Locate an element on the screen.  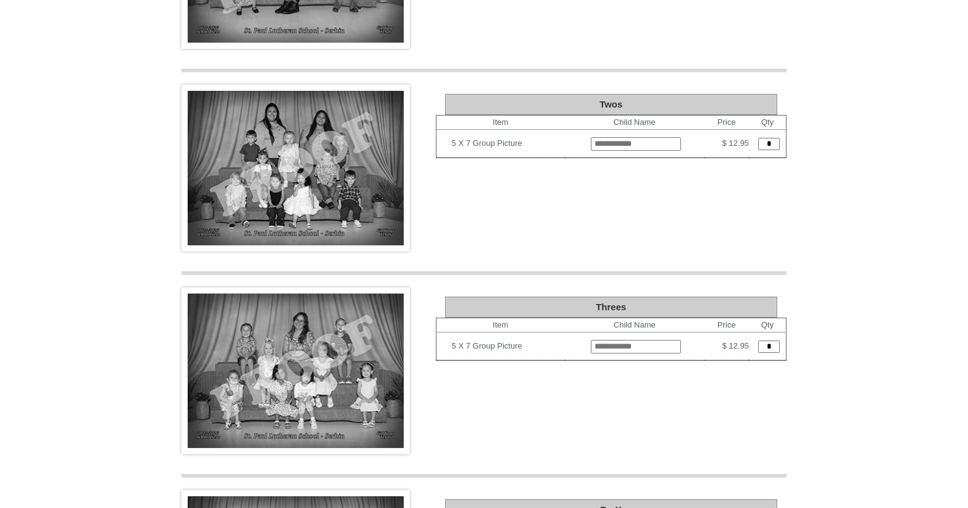
img: Twos is located at coordinates (296, 168).